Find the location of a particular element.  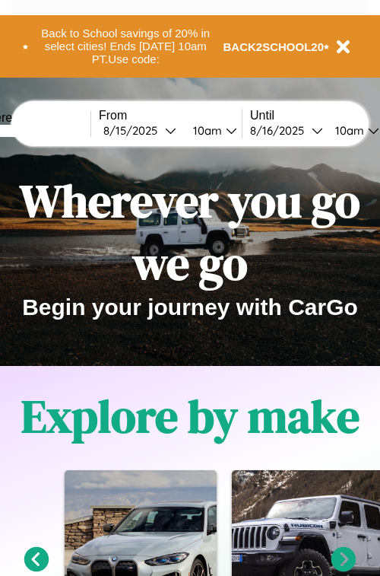

label: From is located at coordinates (170, 116).